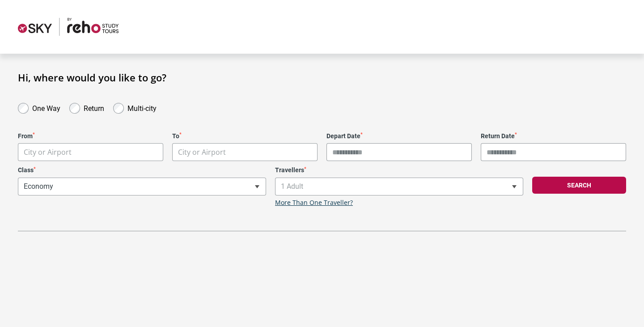 Image resolution: width=644 pixels, height=327 pixels. I want to click on span: 1 Adult, so click(399, 187).